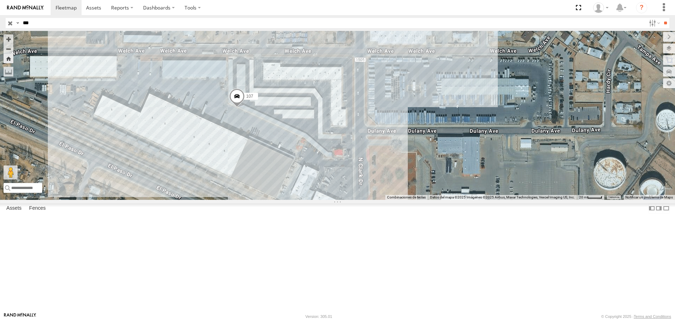  Describe the element at coordinates (250, 97) in the screenshot. I see `span: 107` at that location.